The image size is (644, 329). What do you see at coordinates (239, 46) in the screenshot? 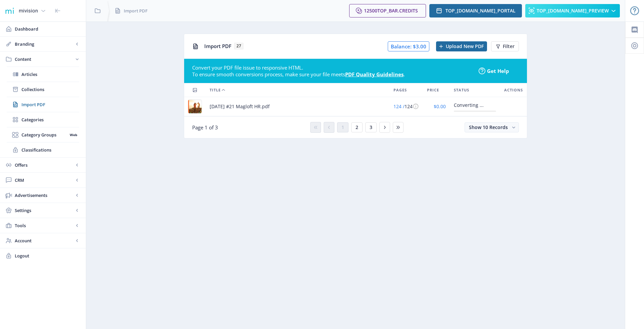
I see `span: 27` at bounding box center [239, 46].